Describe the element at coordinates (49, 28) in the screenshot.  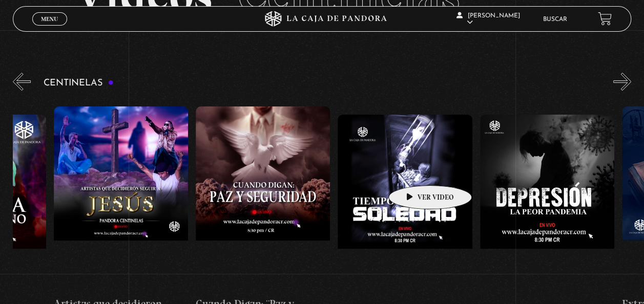
I see `span: Cerrar` at that location.